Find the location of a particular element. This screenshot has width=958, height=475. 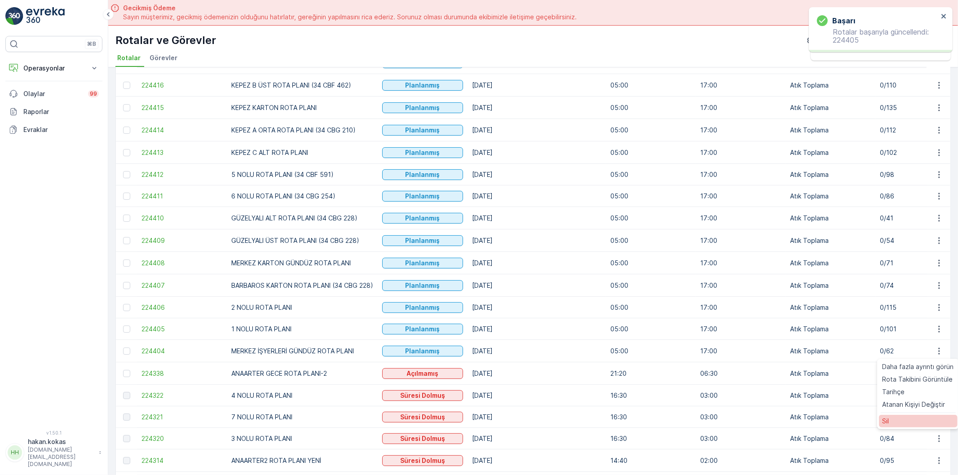

p: hakan.kokas is located at coordinates (61, 442).